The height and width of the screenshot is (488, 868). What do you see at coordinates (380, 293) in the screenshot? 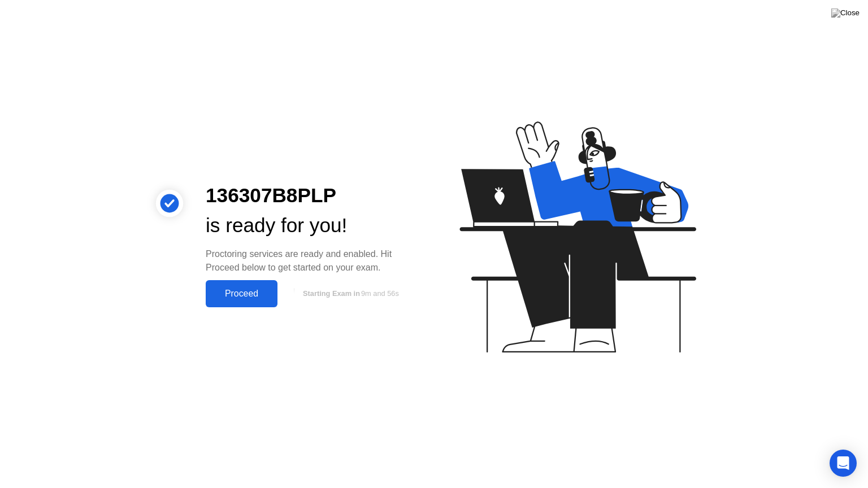
I see `span: 9m and 56s` at bounding box center [380, 293].